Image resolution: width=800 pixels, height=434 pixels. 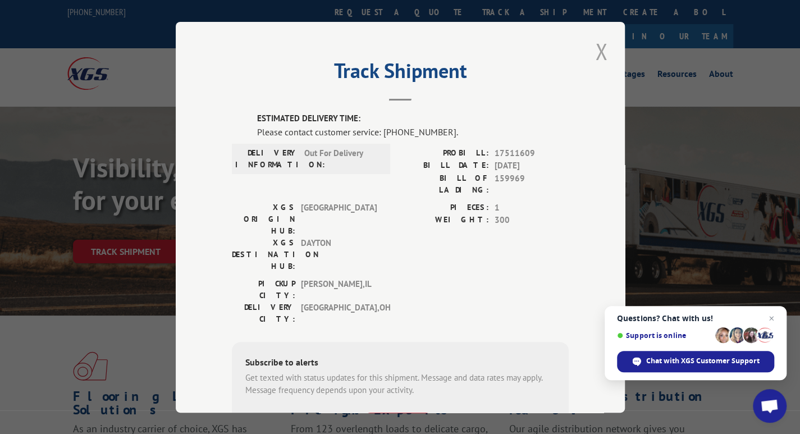 What do you see at coordinates (400, 363) in the screenshot?
I see `div: Subscribe to alerts` at bounding box center [400, 363].